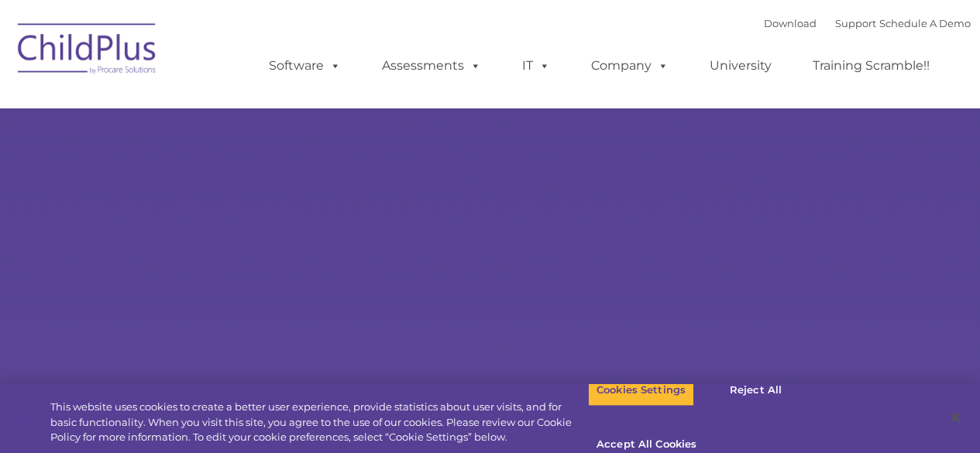 This screenshot has height=453, width=980. Describe the element at coordinates (320, 422) in the screenshot. I see `div: This website uses cookies to create a better user experience, provide statistics about user visit...` at that location.